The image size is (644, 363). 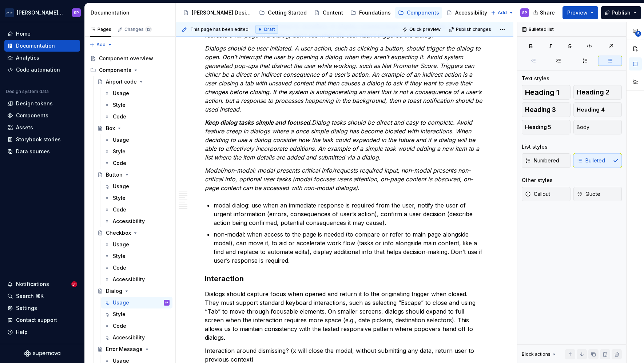 I want to click on div: Page tree, so click(x=334, y=13).